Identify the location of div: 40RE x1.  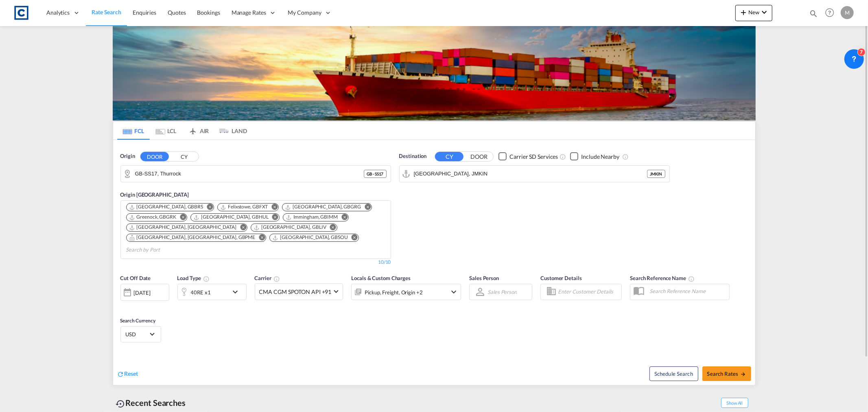
(201, 292).